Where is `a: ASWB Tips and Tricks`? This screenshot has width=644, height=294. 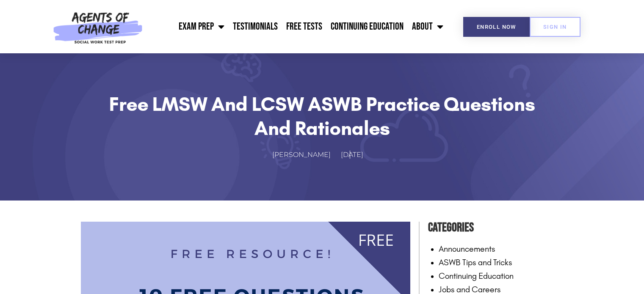 a: ASWB Tips and Tricks is located at coordinates (476, 262).